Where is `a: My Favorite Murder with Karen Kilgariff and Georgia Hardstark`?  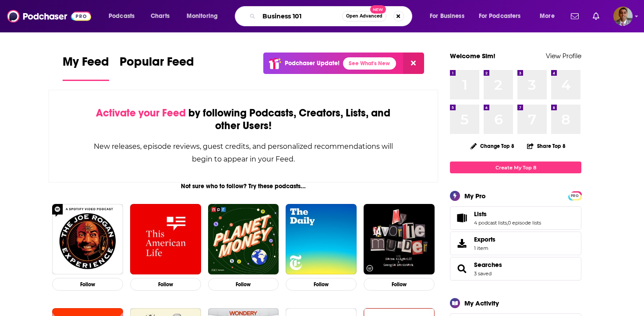
a: My Favorite Murder with Karen Kilgariff and Georgia Hardstark is located at coordinates (399, 239).